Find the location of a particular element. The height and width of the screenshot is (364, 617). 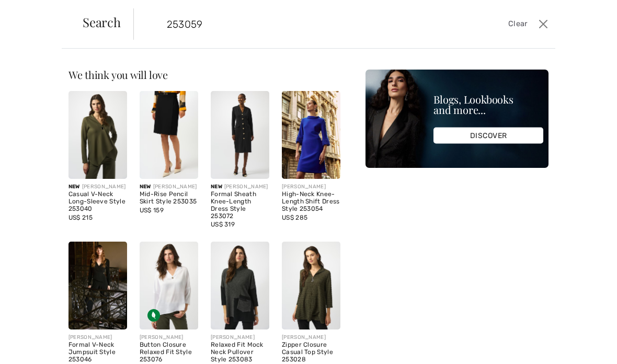

img: Mid-Rise Pencil Skirt Style 253035. Black is located at coordinates (169, 135).